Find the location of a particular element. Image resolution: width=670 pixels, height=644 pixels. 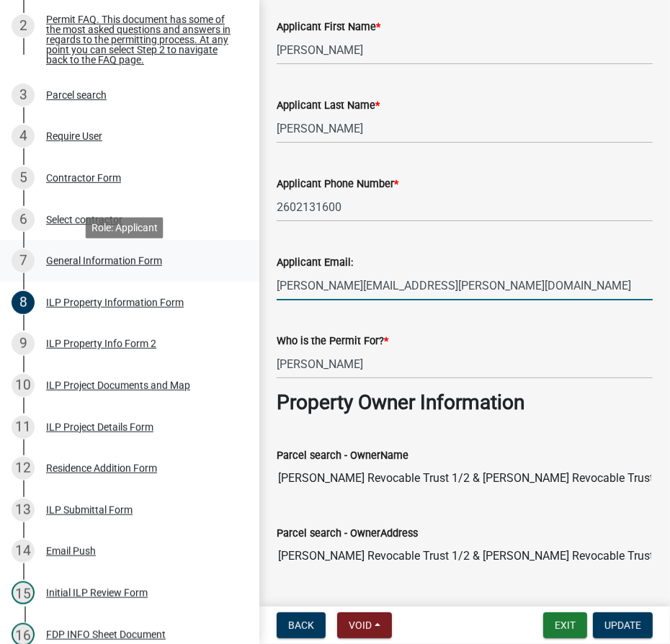

div: 6 is located at coordinates (23, 220).